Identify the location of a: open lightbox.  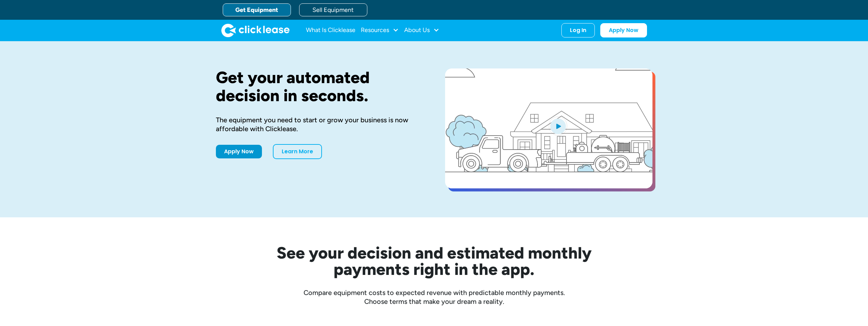
(548, 129).